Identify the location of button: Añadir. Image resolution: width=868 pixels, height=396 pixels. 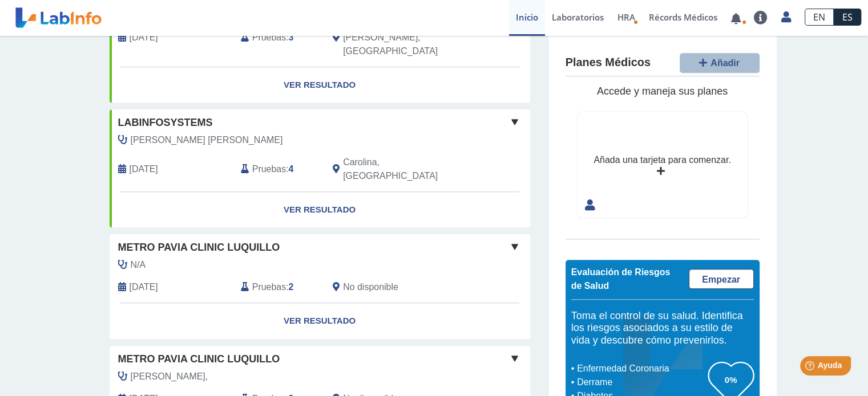
(720, 63).